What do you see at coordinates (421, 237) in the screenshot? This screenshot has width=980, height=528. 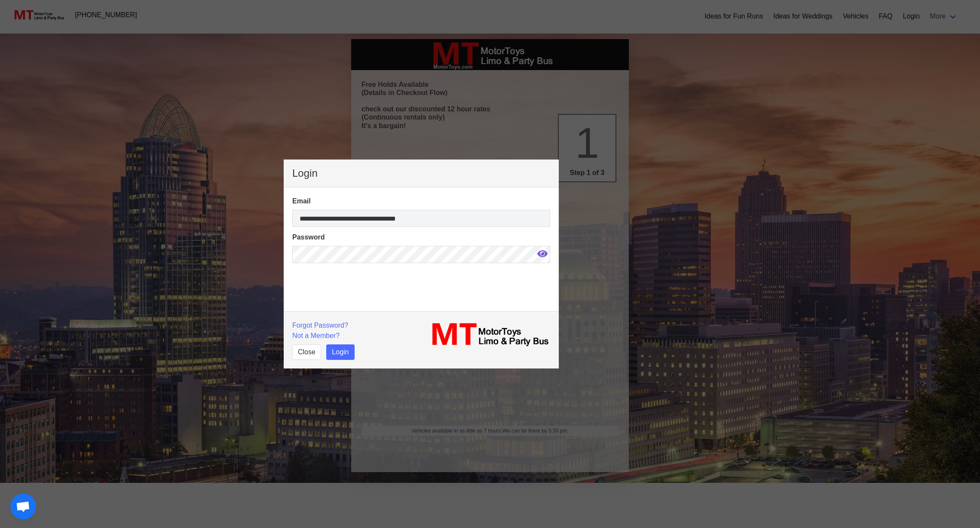 I see `label: Password` at bounding box center [421, 237].